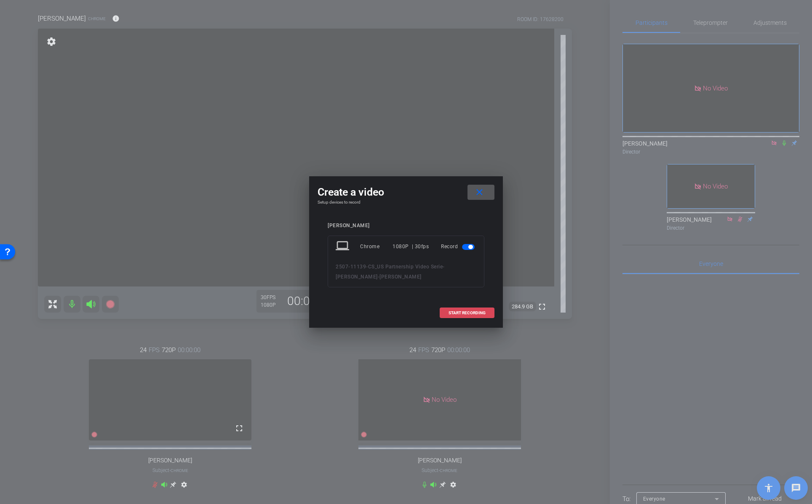 The width and height of the screenshot is (812, 504). Describe the element at coordinates (376, 247) in the screenshot. I see `div: Chrome` at that location.